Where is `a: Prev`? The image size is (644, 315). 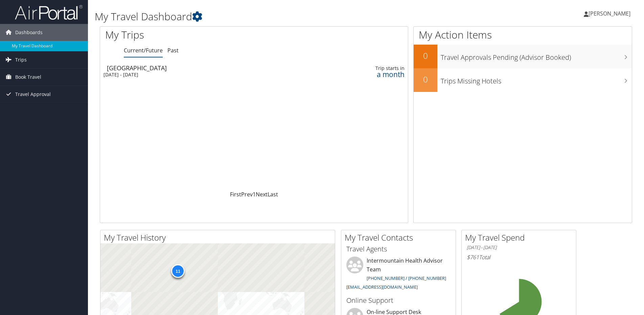
a: Prev is located at coordinates (247, 194).